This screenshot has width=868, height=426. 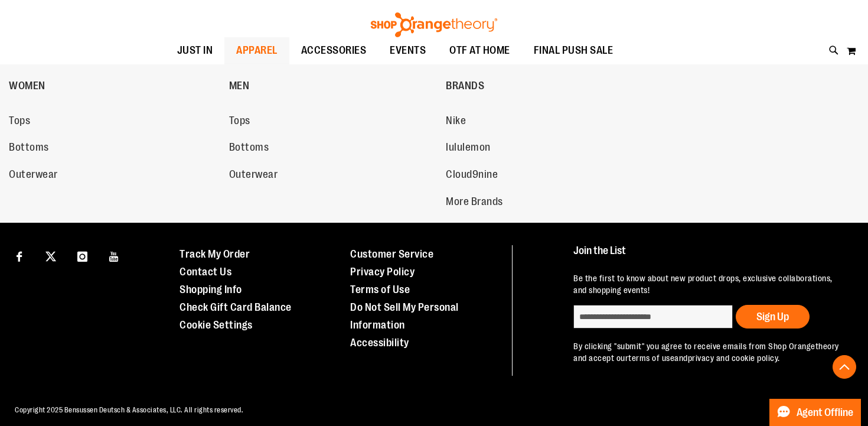 I want to click on a: Privacy Policy, so click(x=382, y=271).